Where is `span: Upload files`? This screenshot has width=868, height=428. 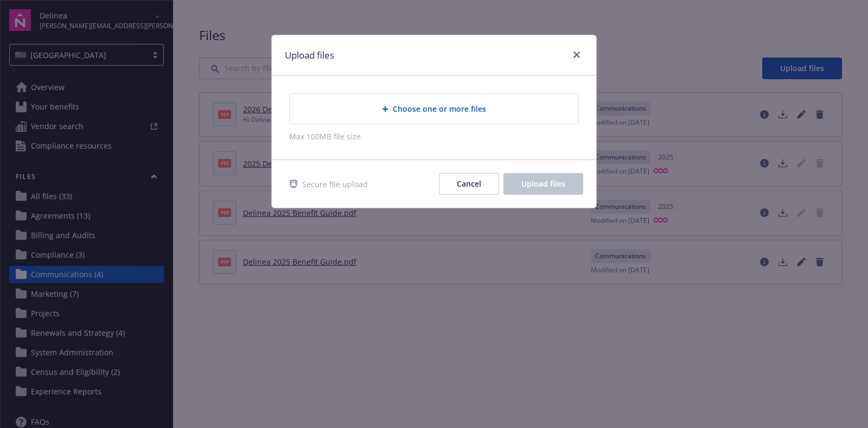 span: Upload files is located at coordinates (543, 184).